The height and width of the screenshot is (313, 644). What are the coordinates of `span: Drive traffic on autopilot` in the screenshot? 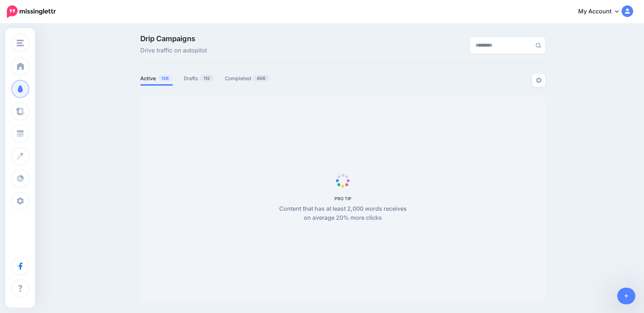 It's located at (174, 51).